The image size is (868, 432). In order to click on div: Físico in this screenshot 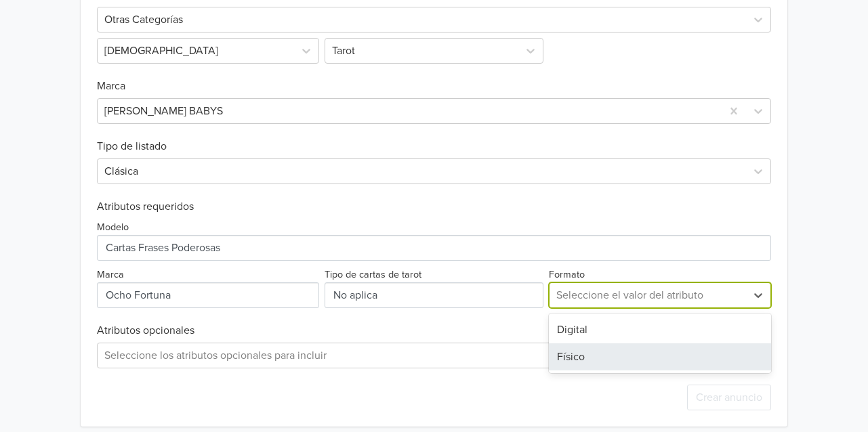, I will do `click(660, 357)`.